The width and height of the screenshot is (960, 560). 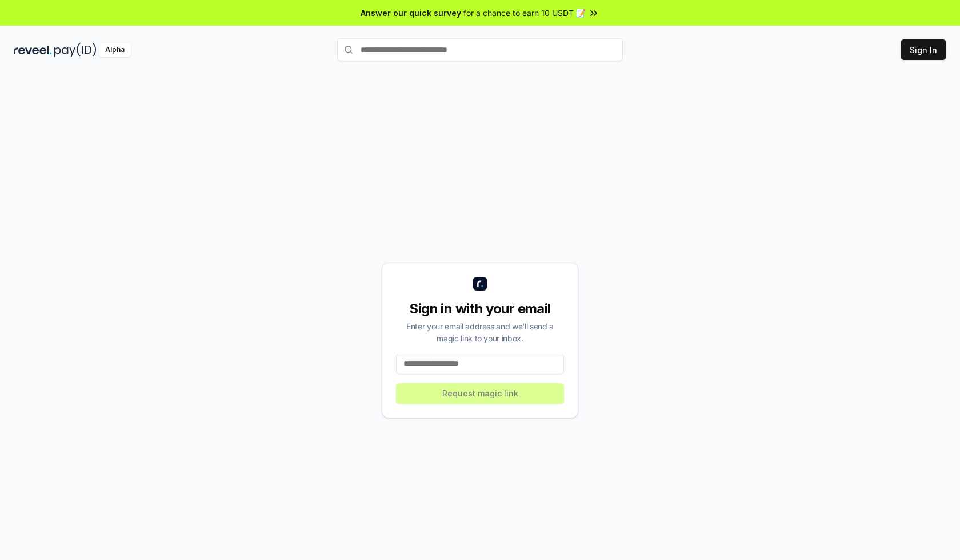 What do you see at coordinates (480, 332) in the screenshot?
I see `div: Enter your email address and we’ll send a magic link to your inbox.` at bounding box center [480, 332].